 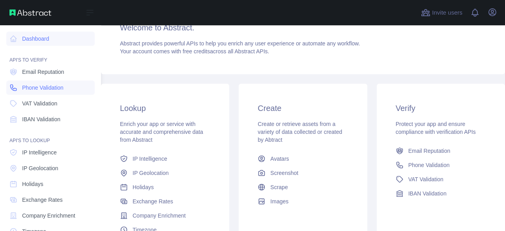 What do you see at coordinates (447, 13) in the screenshot?
I see `span: Invite users` at bounding box center [447, 13].